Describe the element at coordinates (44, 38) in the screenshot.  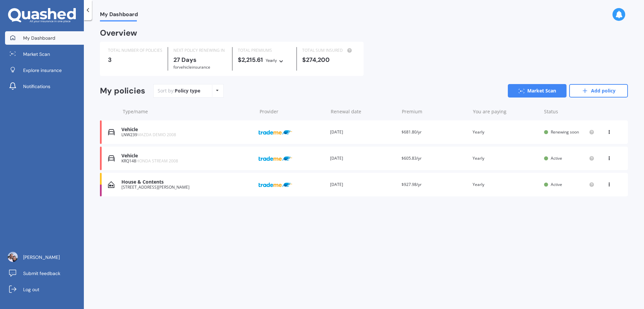
I see `a: My Dashboard` at that location.